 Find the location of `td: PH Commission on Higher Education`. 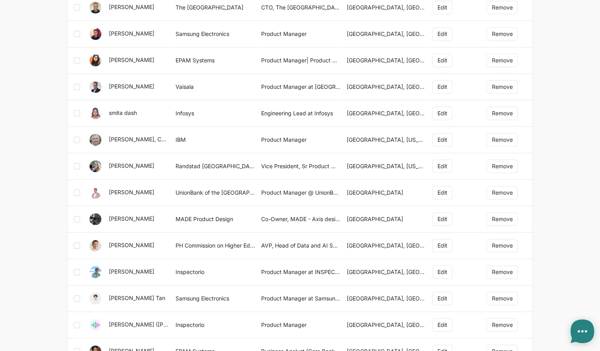

td: PH Commission on Higher Education is located at coordinates (215, 245).